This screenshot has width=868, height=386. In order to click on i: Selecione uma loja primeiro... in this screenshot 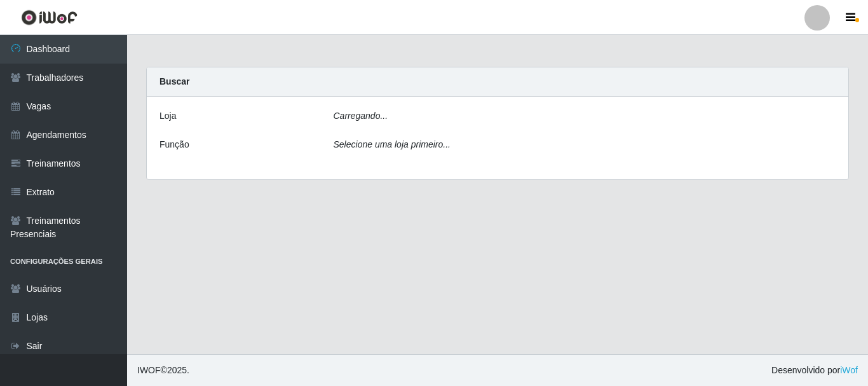, I will do `click(392, 144)`.